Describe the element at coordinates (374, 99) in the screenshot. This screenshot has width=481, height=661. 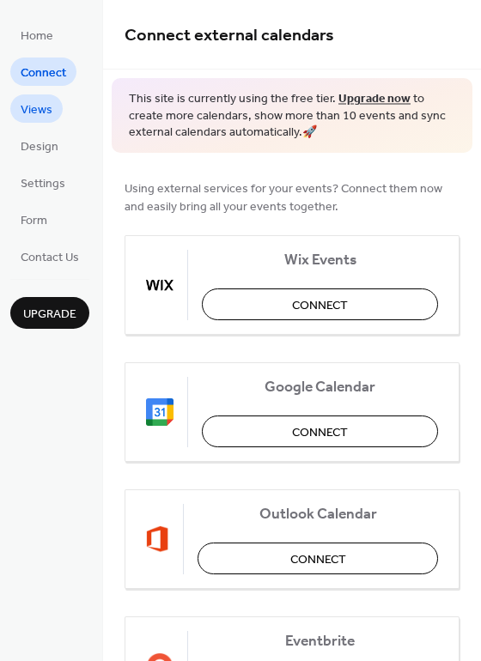
I see `a: Upgrade now` at that location.